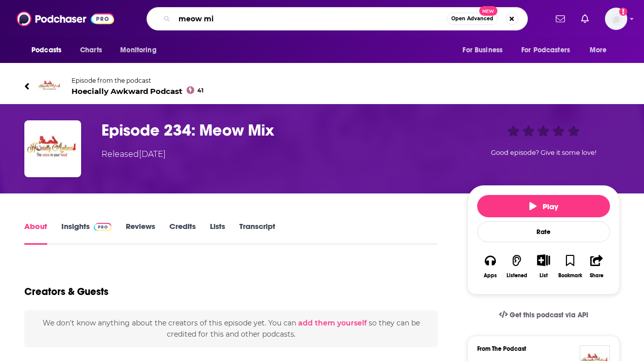  What do you see at coordinates (596, 276) in the screenshot?
I see `div: Share` at bounding box center [596, 276].